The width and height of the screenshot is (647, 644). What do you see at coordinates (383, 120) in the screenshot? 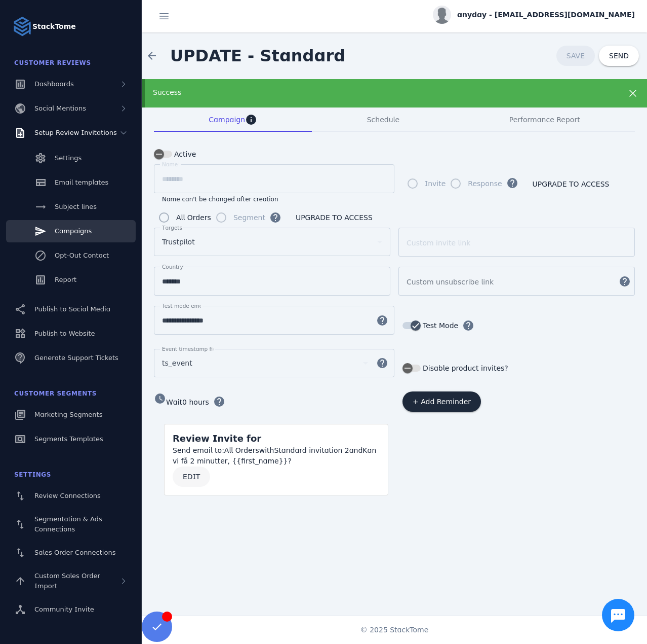
I see `span: Schedule` at bounding box center [383, 120].